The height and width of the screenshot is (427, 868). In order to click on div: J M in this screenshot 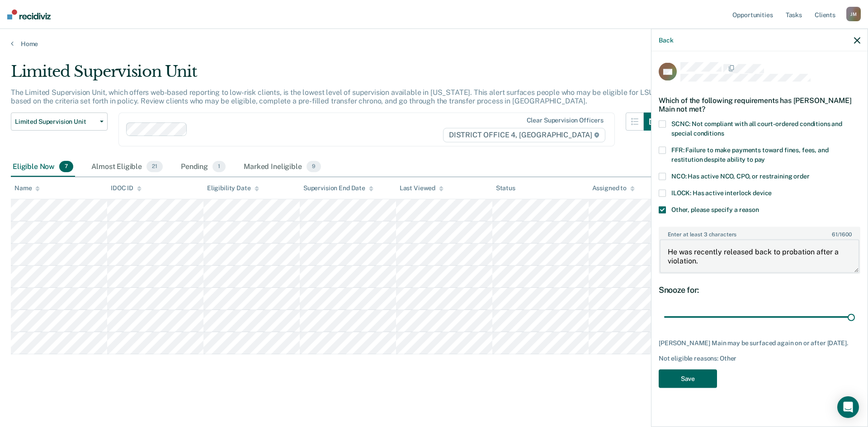, I will do `click(854, 14)`.